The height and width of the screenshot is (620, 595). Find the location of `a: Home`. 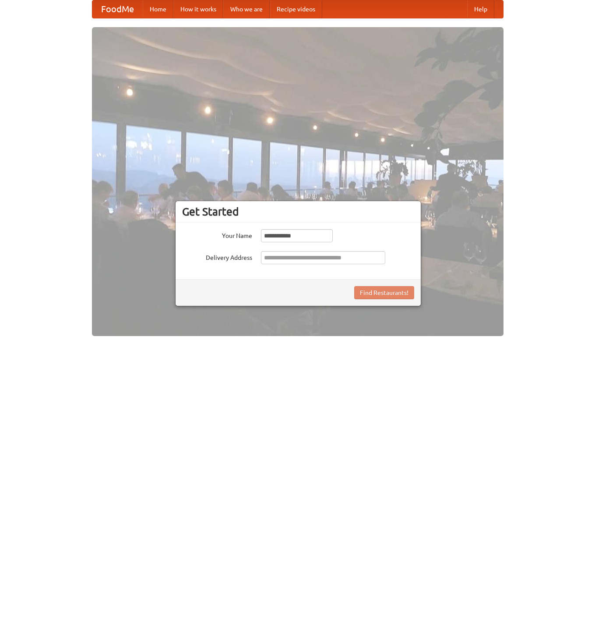

a: Home is located at coordinates (158, 9).